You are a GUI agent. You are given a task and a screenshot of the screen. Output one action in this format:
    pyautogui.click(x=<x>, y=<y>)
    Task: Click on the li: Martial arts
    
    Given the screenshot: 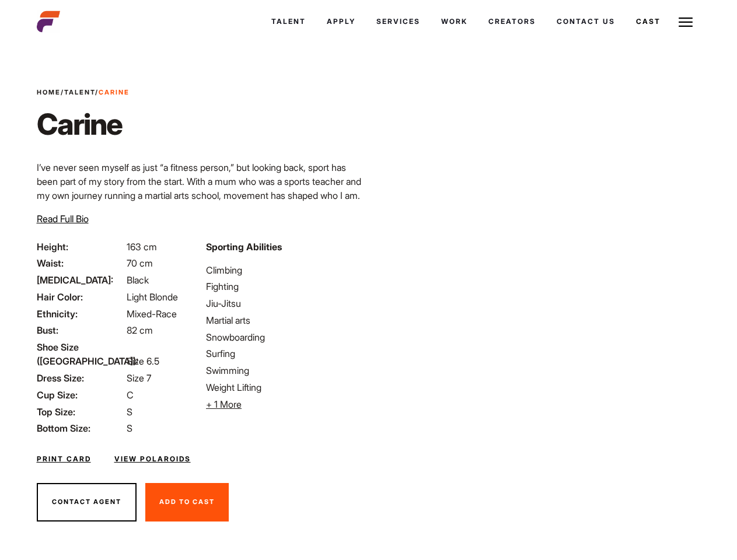 What is the action you would take?
    pyautogui.click(x=284, y=320)
    